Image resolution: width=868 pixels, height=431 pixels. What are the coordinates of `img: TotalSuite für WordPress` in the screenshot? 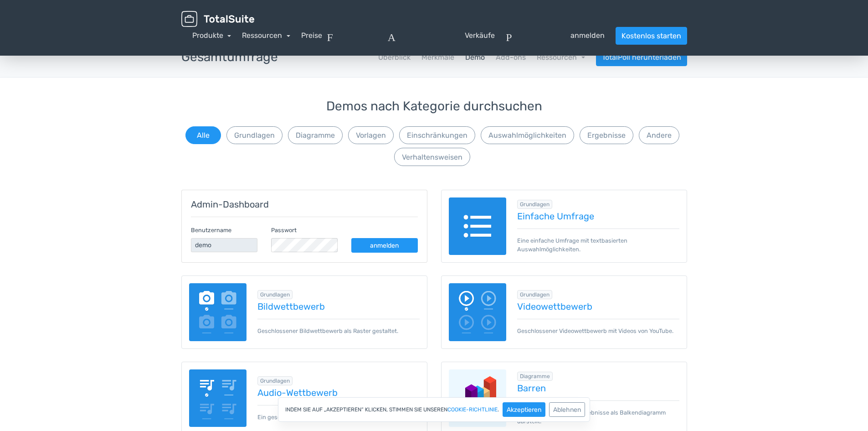 It's located at (218, 18).